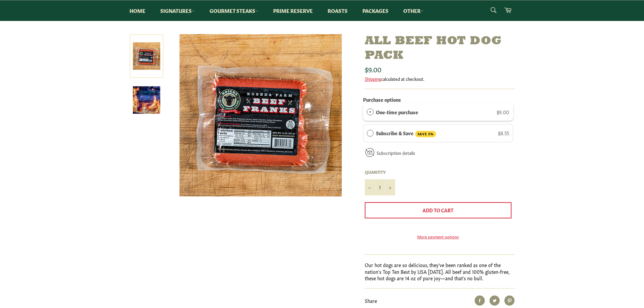 This screenshot has height=308, width=644. Describe the element at coordinates (426, 134) in the screenshot. I see `span: SAVE 5%` at that location.